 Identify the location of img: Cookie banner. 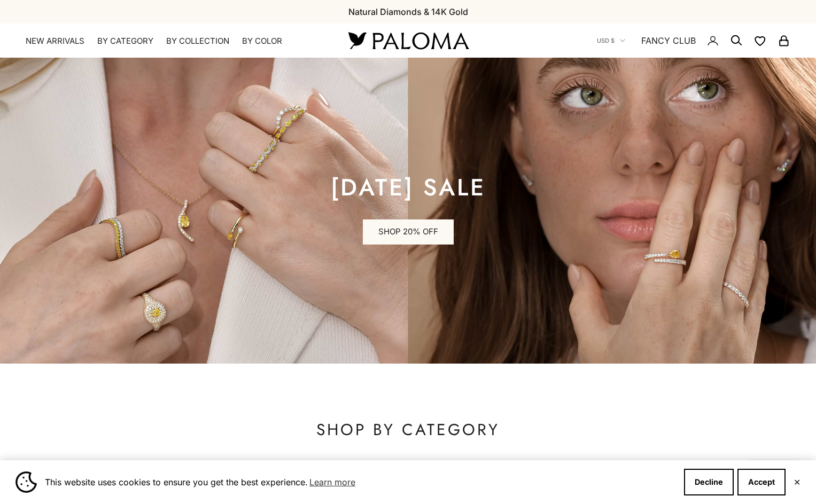
(26, 482).